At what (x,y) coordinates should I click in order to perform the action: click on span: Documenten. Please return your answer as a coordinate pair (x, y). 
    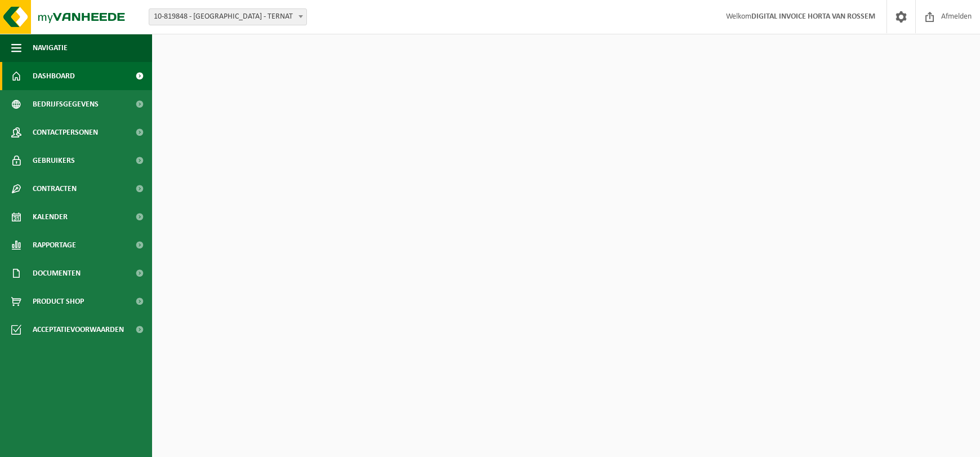
    Looking at the image, I should click on (56, 273).